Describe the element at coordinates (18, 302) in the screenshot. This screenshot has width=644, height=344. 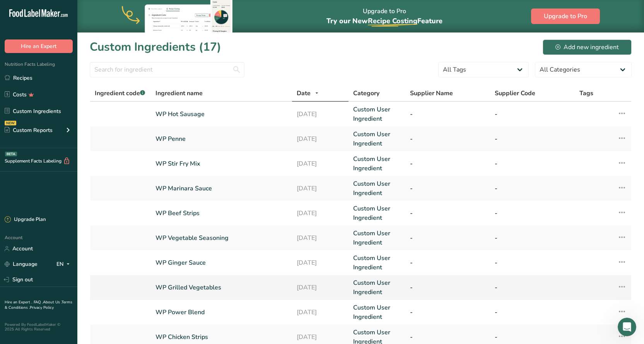
I see `a: Hire an Expert .` at that location.